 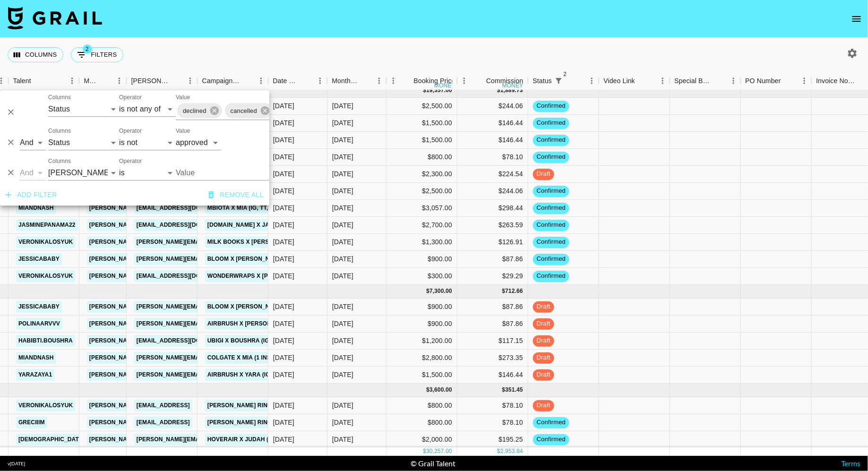 I want to click on div: $1,200.00, so click(x=422, y=341).